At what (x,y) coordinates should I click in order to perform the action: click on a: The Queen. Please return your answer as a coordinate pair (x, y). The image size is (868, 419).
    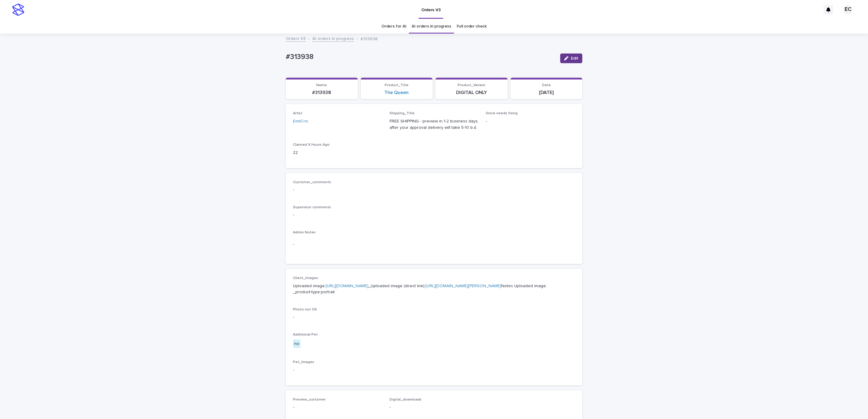
    Looking at the image, I should click on (396, 93).